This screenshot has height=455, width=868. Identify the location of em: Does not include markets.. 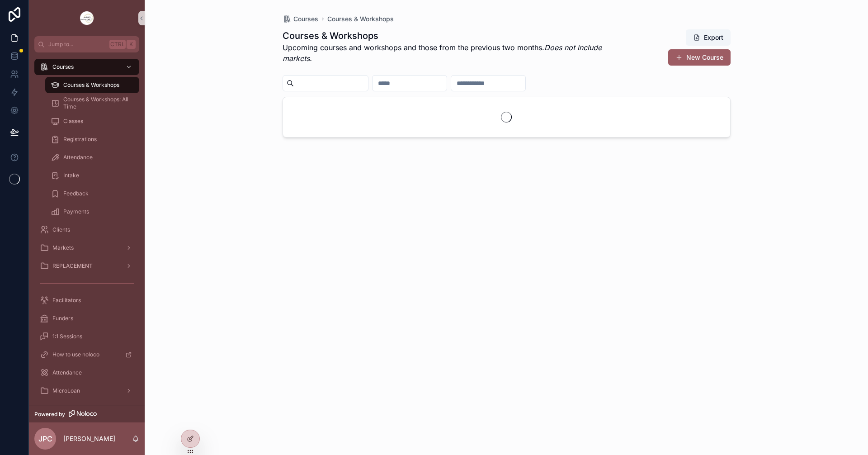
(442, 53).